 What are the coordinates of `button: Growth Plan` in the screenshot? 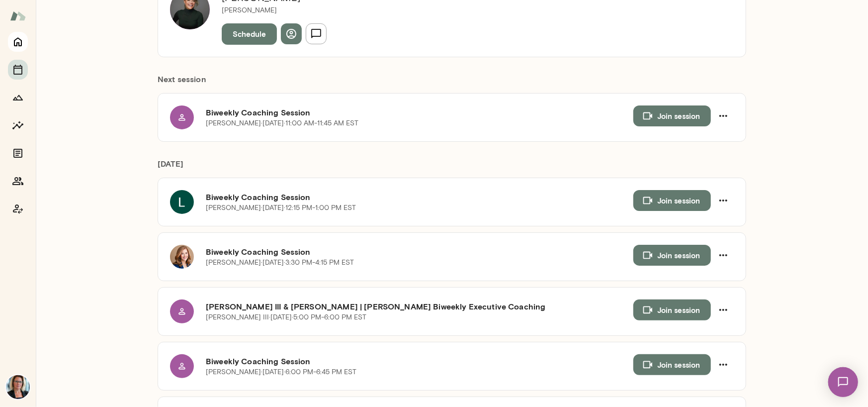 It's located at (18, 97).